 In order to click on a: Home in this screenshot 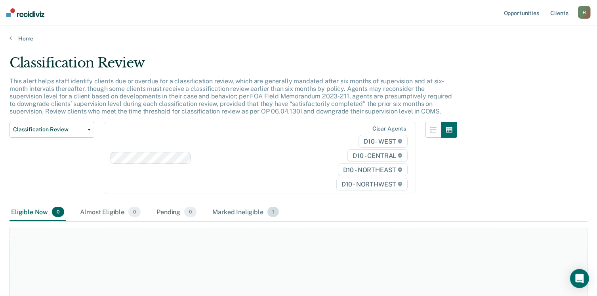, I will do `click(298, 38)`.